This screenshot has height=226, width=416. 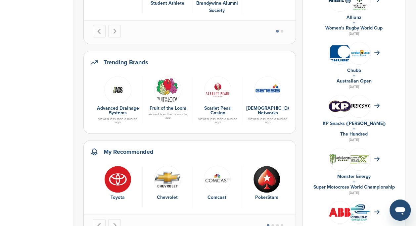 What do you see at coordinates (354, 70) in the screenshot?
I see `a: Chubb` at bounding box center [354, 70].